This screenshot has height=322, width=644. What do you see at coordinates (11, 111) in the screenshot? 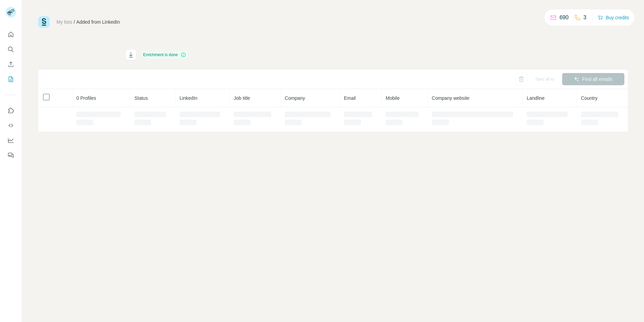
I see `button: Use Surfe on LinkedIn` at bounding box center [11, 111].